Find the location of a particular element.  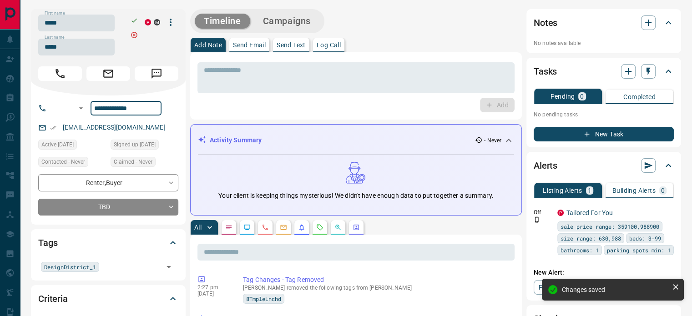

button: Campaigns is located at coordinates (287, 21).